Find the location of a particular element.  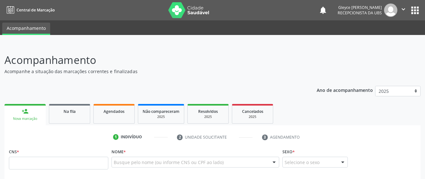

label: CNS is located at coordinates (14, 152).